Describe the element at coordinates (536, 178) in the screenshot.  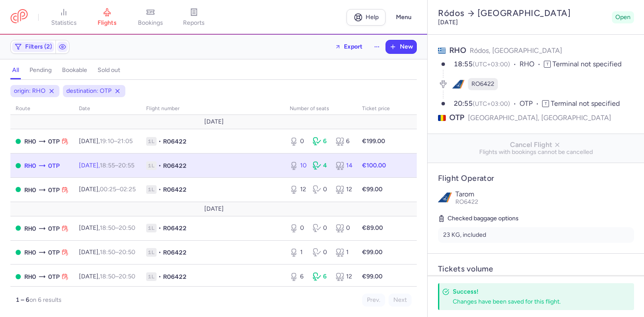
I see `h4: Flight Operator` at that location.